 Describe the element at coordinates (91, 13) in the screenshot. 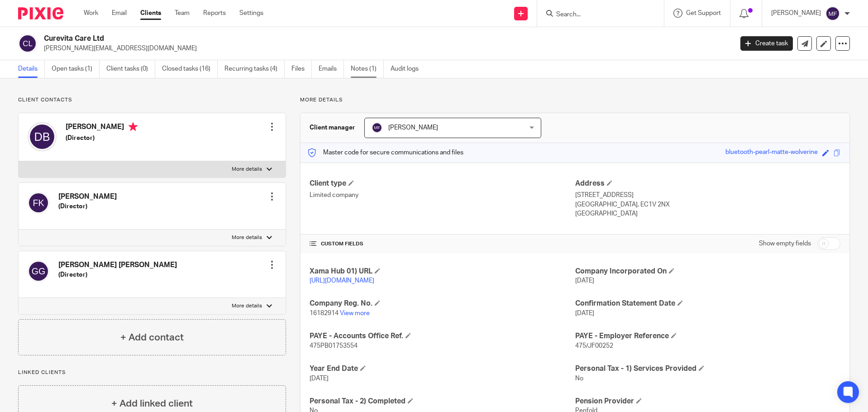

I see `a: Work` at that location.